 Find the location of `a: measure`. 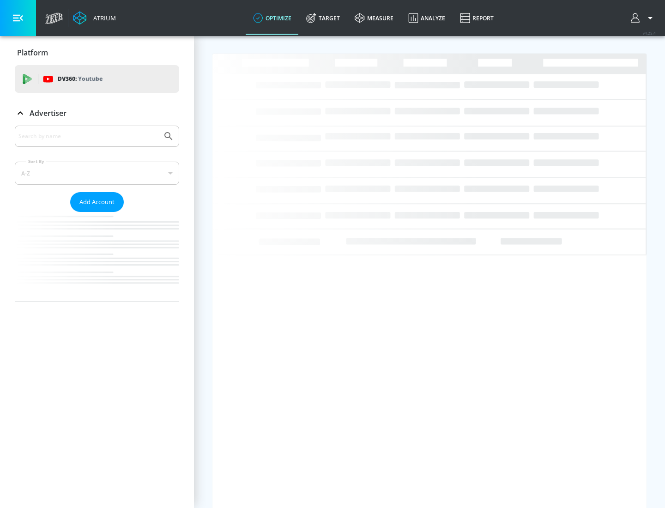

a: measure is located at coordinates (374, 18).